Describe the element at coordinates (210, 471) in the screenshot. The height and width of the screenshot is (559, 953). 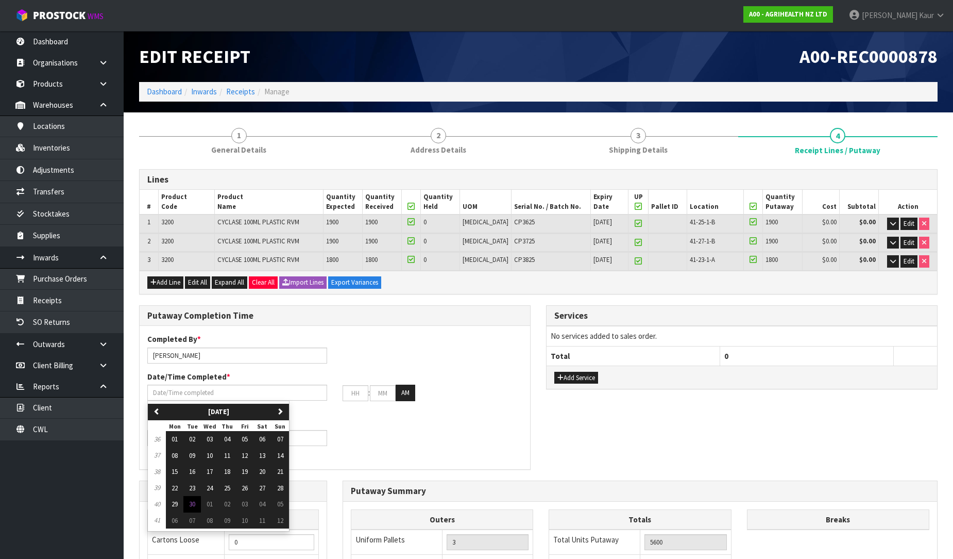
I see `button: 17` at that location.